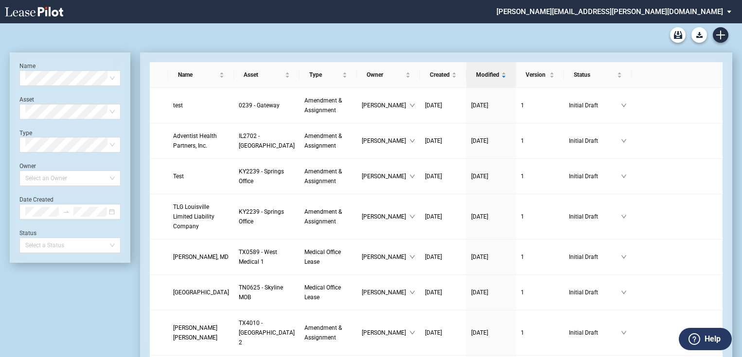  I want to click on span: Adventist Health Partners, Inc., so click(195, 141).